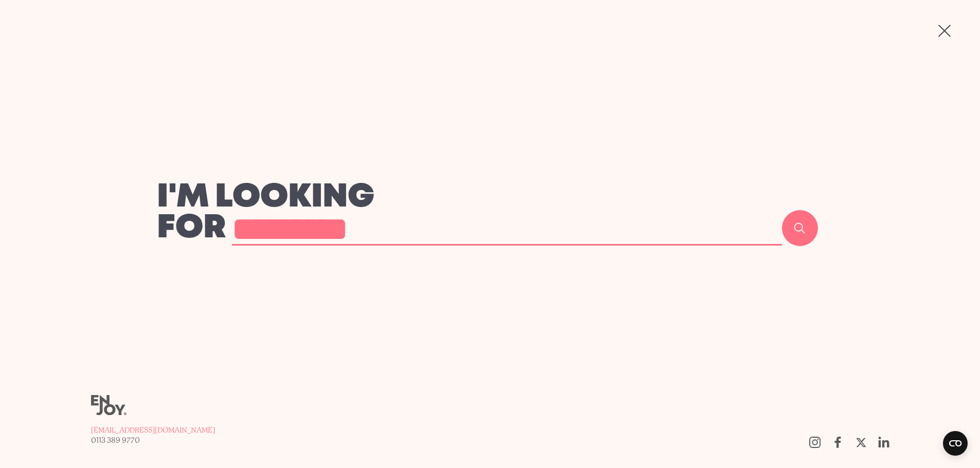 The width and height of the screenshot is (980, 468). I want to click on a: 0113 389 9770, so click(153, 440).